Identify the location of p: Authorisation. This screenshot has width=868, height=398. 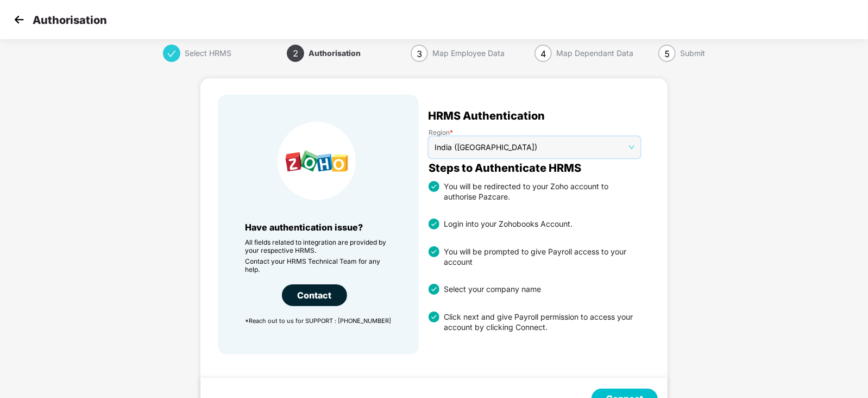
(69, 20).